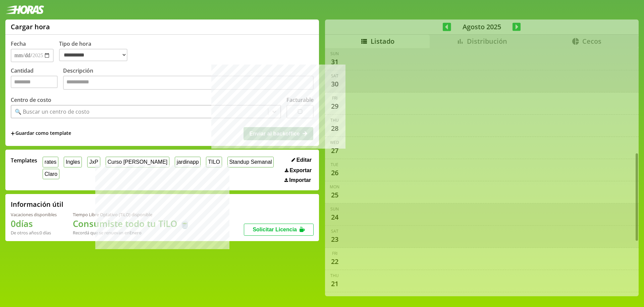  Describe the element at coordinates (300, 100) in the screenshot. I see `label: Facturable` at that location.